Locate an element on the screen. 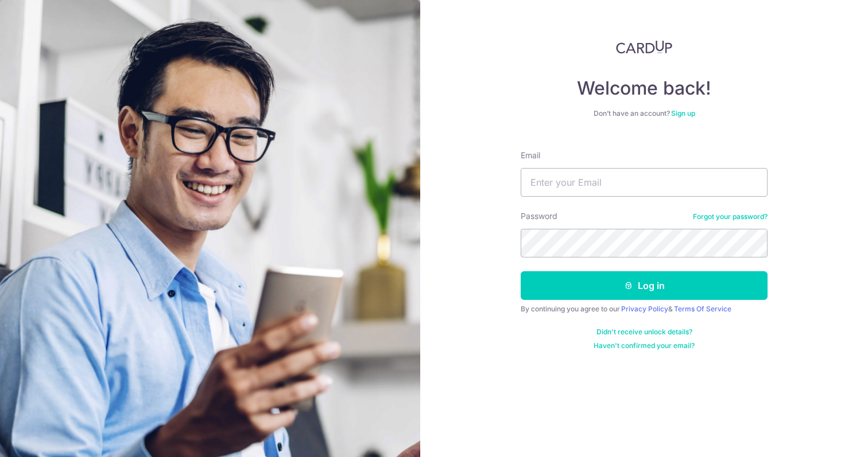 This screenshot has width=868, height=457. a: Sign up is located at coordinates (683, 113).